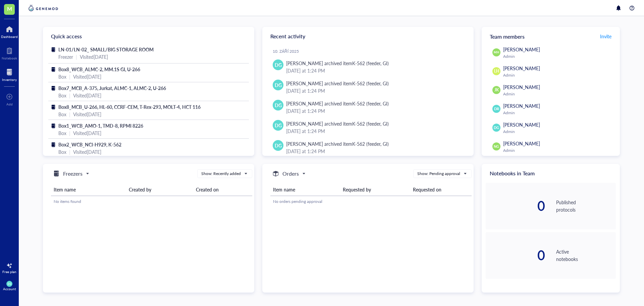  Describe the element at coordinates (43, 8) in the screenshot. I see `img: genemod-logo` at that location.